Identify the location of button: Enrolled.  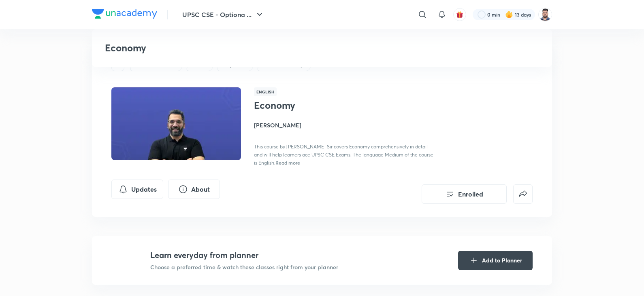
(464, 194).